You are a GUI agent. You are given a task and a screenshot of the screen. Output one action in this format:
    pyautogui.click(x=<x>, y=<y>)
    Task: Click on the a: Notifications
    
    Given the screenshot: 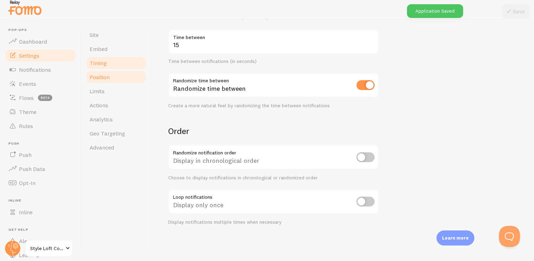 What is the action you would take?
    pyautogui.click(x=40, y=70)
    